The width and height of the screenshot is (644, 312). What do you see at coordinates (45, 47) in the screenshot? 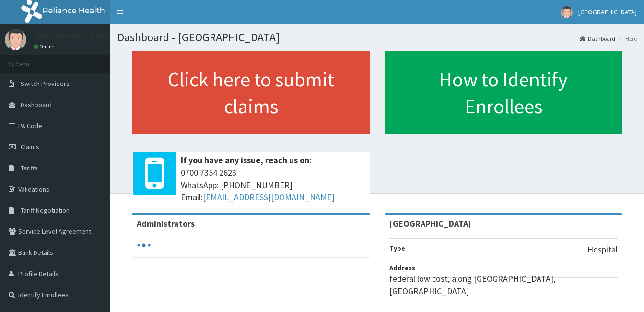
I see `a: Online` at bounding box center [45, 47].